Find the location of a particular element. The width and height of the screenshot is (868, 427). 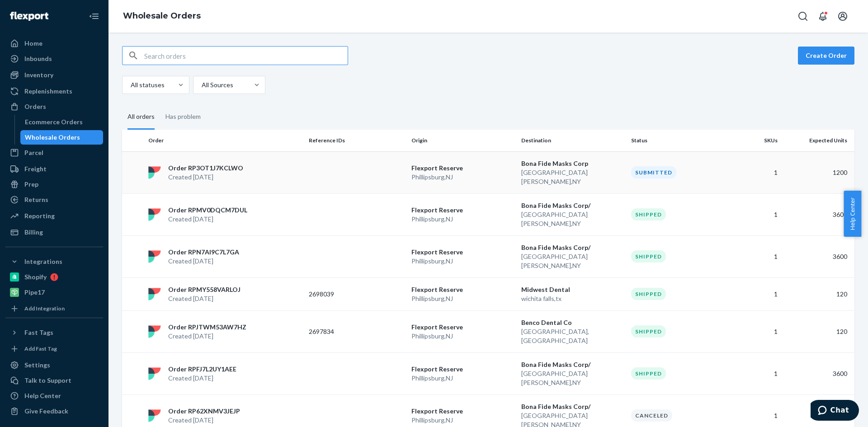

div: Submitted is located at coordinates (653, 172).